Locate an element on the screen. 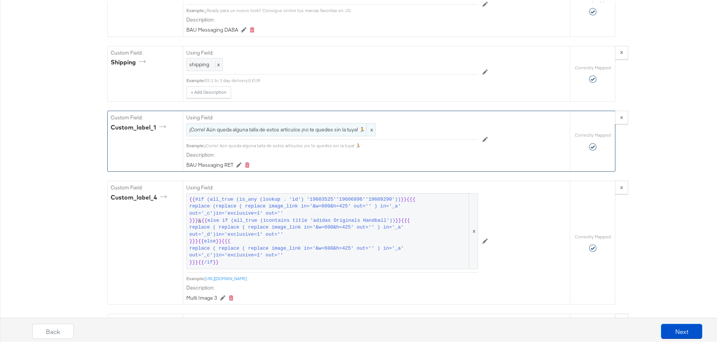  div: ¡Corre! Aún queda alguna talla de estos artículos ¡no te quedes sin la tuya! 🏃 is located at coordinates (341, 144).